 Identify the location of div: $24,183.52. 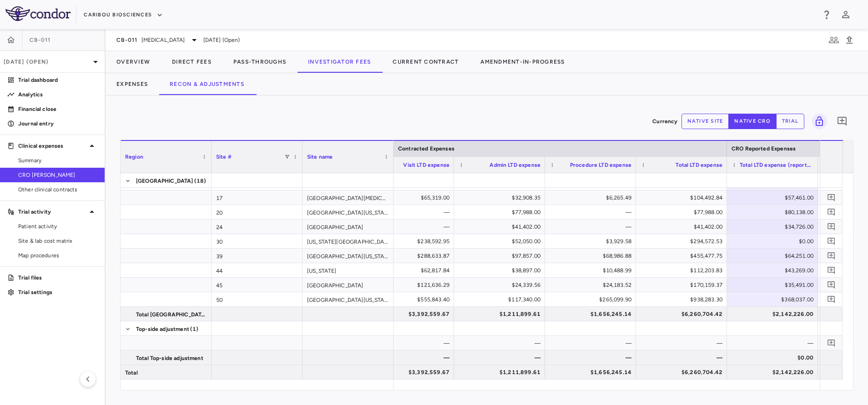
(592, 285).